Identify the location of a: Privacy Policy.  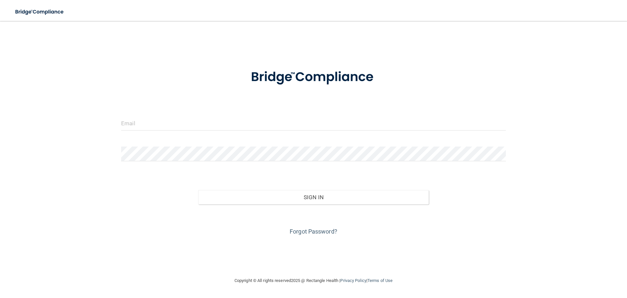
(353, 280).